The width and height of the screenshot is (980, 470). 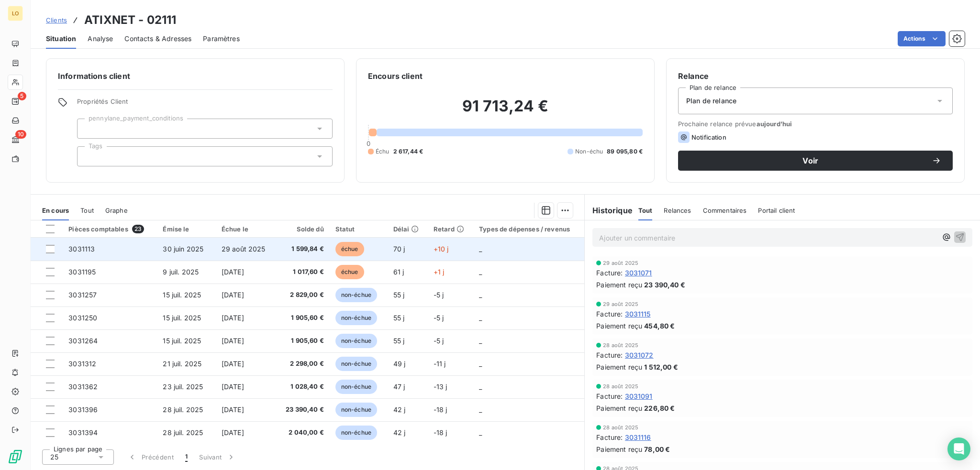 What do you see at coordinates (638, 396) in the screenshot?
I see `span: 3031091` at bounding box center [638, 396].